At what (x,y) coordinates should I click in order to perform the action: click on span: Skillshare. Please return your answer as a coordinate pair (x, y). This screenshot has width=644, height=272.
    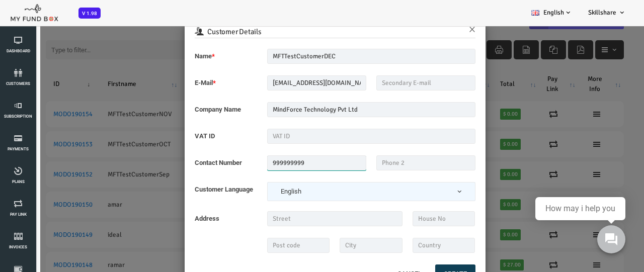
    Looking at the image, I should click on (603, 12).